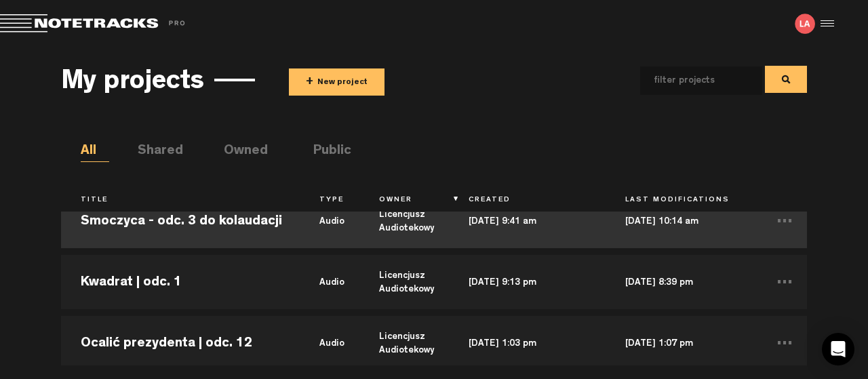 This screenshot has width=868, height=379. Describe the element at coordinates (690, 81) in the screenshot. I see `input: filter projects` at that location.